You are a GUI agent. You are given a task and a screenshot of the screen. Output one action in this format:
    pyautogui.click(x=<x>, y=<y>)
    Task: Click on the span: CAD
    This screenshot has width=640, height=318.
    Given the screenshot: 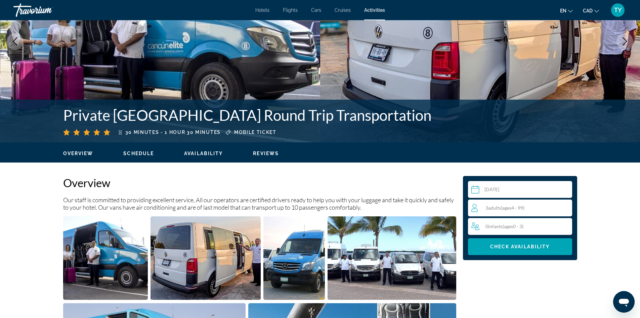 What is the action you would take?
    pyautogui.click(x=588, y=11)
    